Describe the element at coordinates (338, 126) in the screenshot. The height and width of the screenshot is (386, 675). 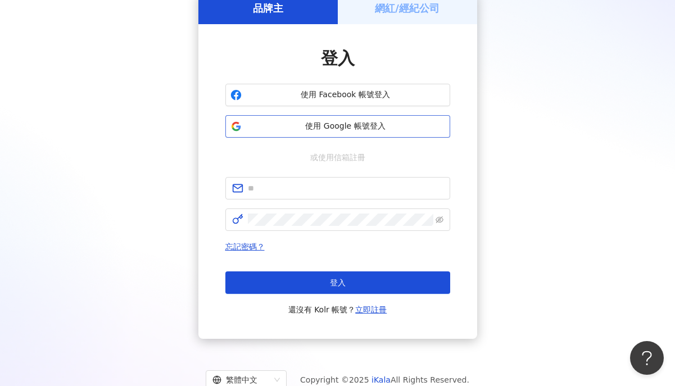
I see `button: 使用 Google 帳號登入` at that location.